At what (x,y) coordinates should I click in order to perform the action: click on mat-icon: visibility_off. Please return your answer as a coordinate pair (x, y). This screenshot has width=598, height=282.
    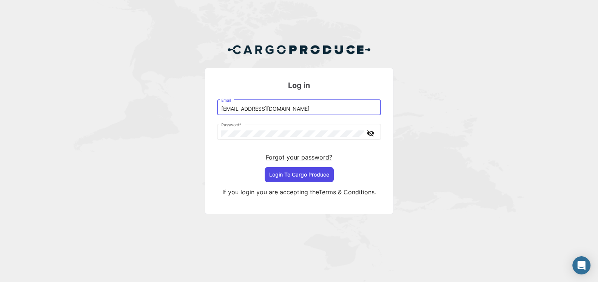
    Looking at the image, I should click on (371, 133).